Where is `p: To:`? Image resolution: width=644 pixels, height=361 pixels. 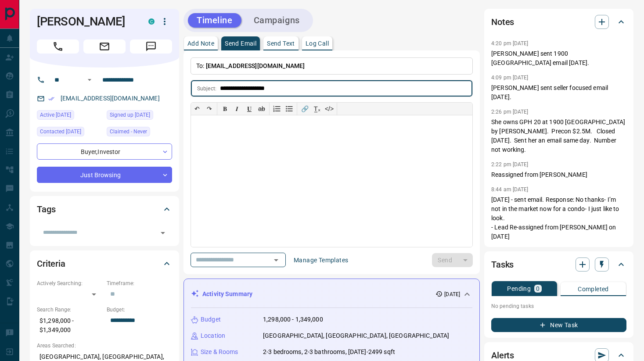
p: To: is located at coordinates (331, 66).